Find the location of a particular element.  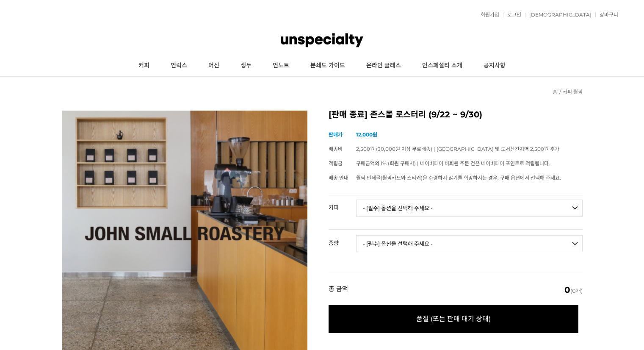

a: 공지사항 is located at coordinates (494, 65).